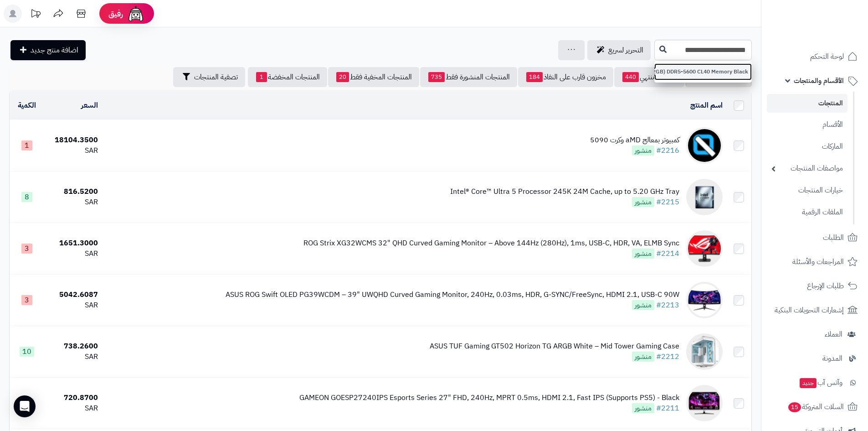  I want to click on span: رفيق, so click(116, 13).